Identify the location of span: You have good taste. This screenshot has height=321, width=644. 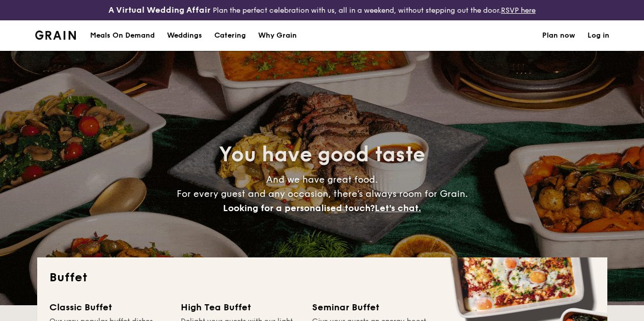
(322, 155).